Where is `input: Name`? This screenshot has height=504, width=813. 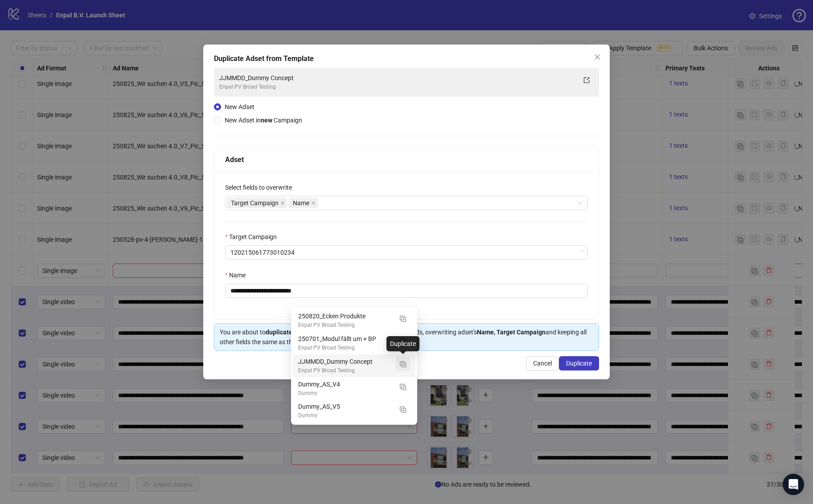 input: Name is located at coordinates (407, 291).